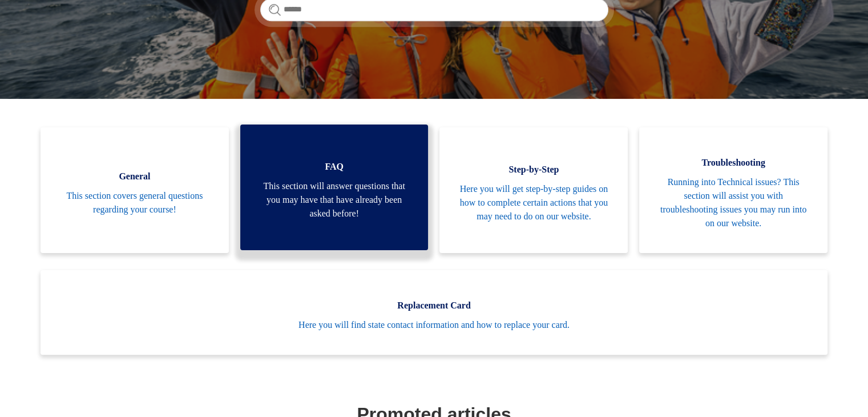  What do you see at coordinates (434, 306) in the screenshot?
I see `span: Replacement Card` at bounding box center [434, 306].